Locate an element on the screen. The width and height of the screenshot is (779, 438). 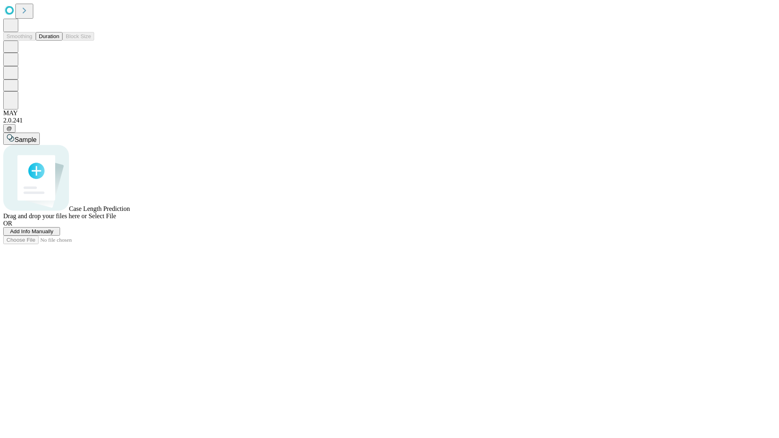
button: Add Info Manually is located at coordinates (32, 231).